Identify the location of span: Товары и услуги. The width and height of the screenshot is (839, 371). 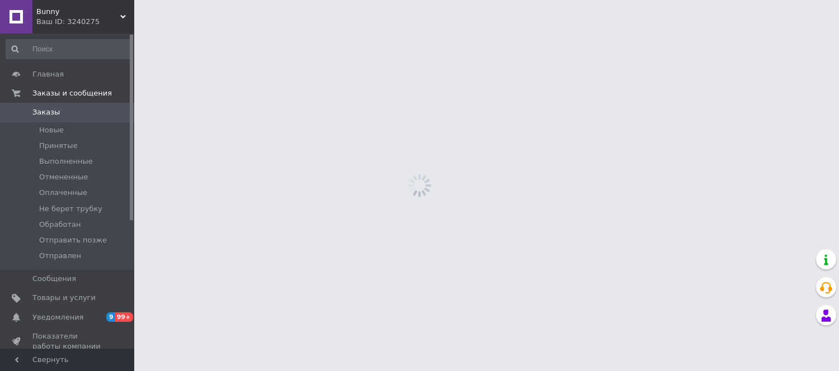
(64, 298).